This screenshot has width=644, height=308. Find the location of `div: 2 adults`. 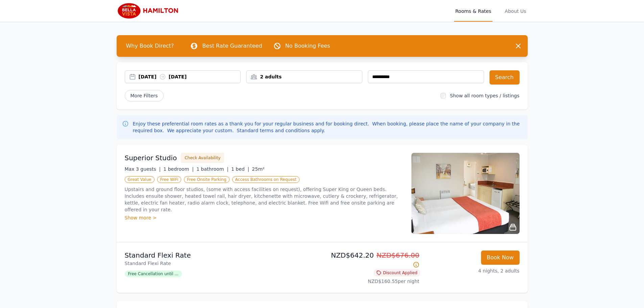

div: 2 adults is located at coordinates (304, 77).